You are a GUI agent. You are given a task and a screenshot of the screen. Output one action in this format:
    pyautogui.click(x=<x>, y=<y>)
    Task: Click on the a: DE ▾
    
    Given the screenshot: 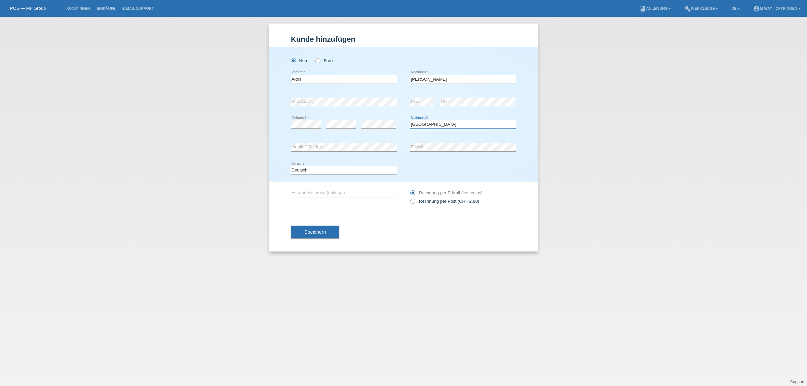 What is the action you would take?
    pyautogui.click(x=736, y=8)
    